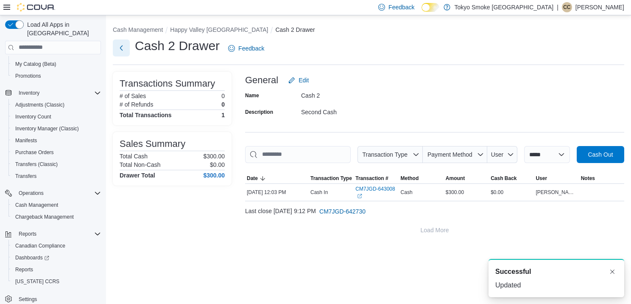 The width and height of the screenshot is (631, 304). I want to click on span: Successful, so click(513, 271).